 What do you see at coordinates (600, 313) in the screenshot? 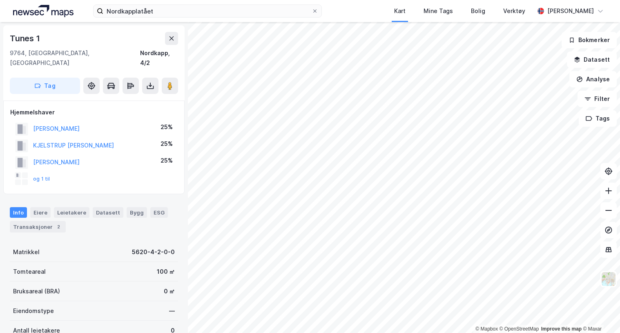
I see `div: Kontrollprogram for chat` at bounding box center [600, 313].